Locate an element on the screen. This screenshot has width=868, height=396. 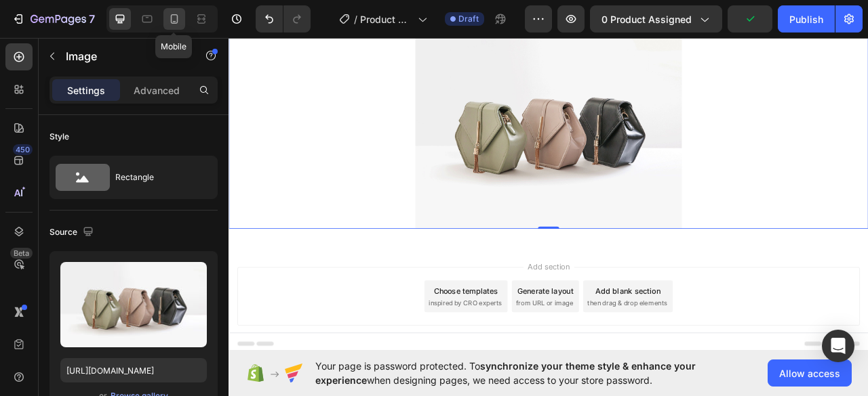
button: 0 product assigned is located at coordinates (655, 19).